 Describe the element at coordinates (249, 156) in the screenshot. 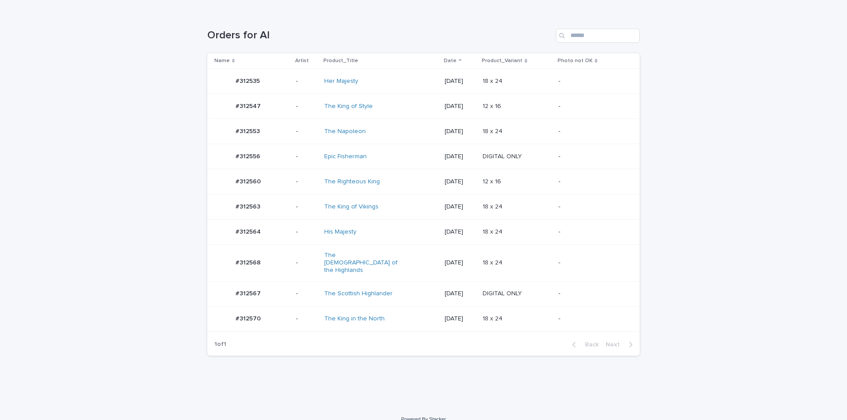

I see `p: #312556` at that location.